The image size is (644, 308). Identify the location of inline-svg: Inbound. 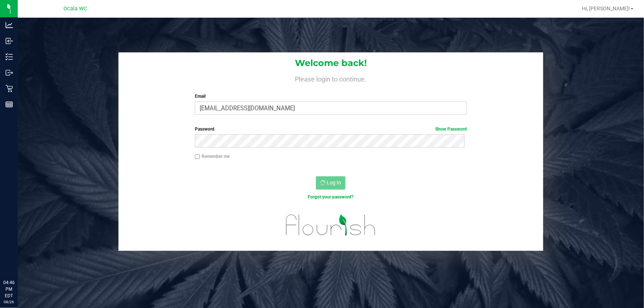
(9, 41).